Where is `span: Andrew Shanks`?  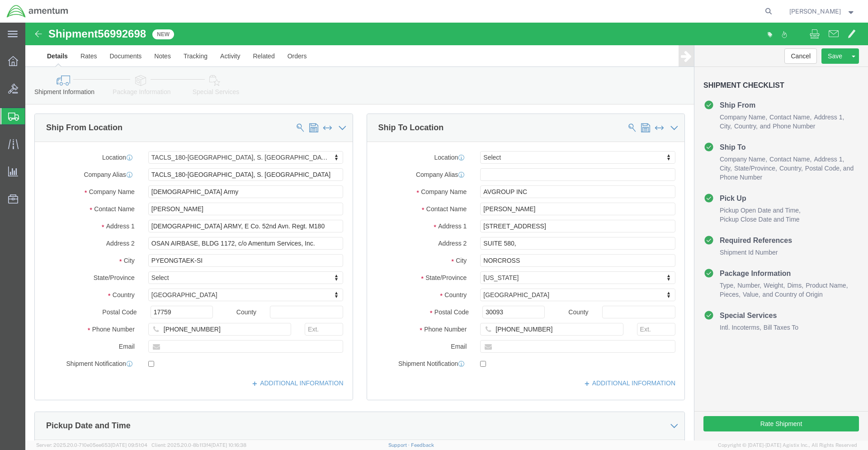
span: Andrew Shanks is located at coordinates (815, 12).